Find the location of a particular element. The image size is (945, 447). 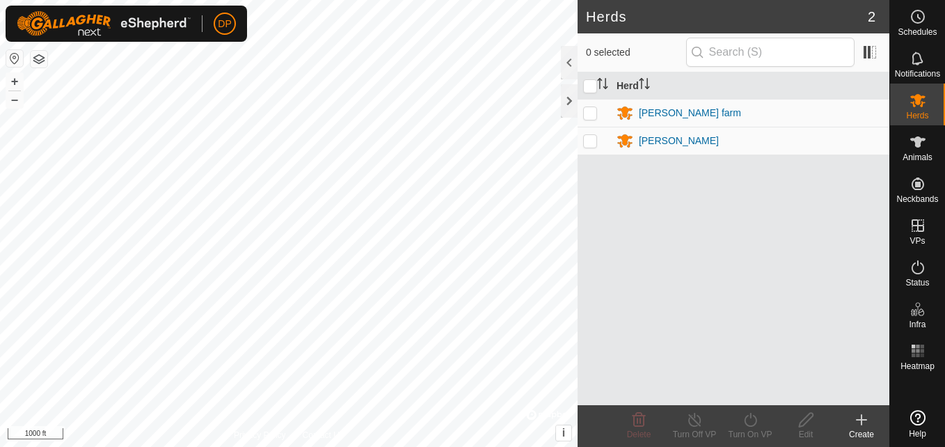

span: Schedules is located at coordinates (918, 32).